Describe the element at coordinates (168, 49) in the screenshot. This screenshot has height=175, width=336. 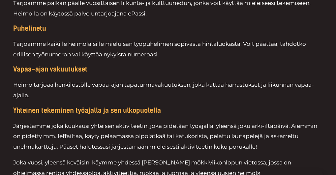
I see `p: Tarjoamme kaikille heimolaisille mieluisan työpuhelimen sopivasta hintaluokasta. Voit päättää, ta...` at that location.